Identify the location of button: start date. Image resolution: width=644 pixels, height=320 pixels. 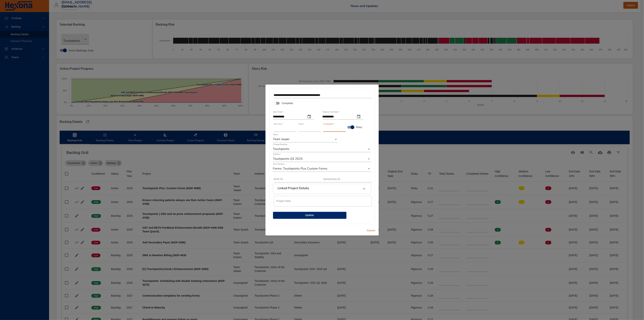
(309, 117).